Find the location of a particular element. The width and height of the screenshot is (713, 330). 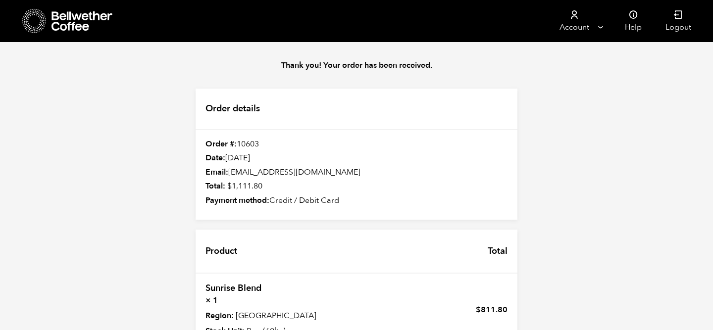

strong: Total: is located at coordinates (215, 186).